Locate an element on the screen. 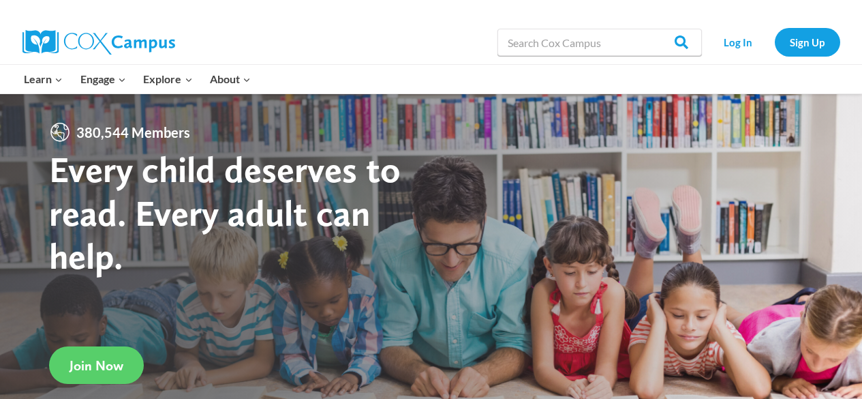 The height and width of the screenshot is (399, 862). img: Cox Campus is located at coordinates (99, 42).